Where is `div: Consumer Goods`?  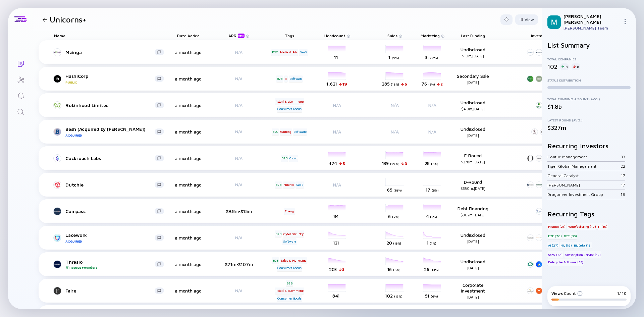 div: Consumer Goods is located at coordinates (289, 109).